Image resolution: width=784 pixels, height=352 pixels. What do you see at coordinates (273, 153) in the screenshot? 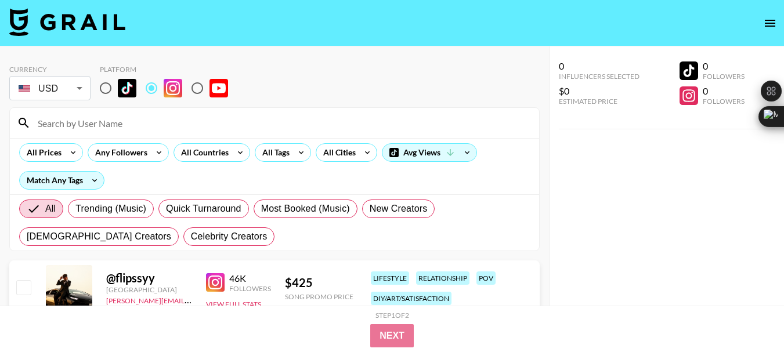
I see `div: All Tags` at bounding box center [273, 153].